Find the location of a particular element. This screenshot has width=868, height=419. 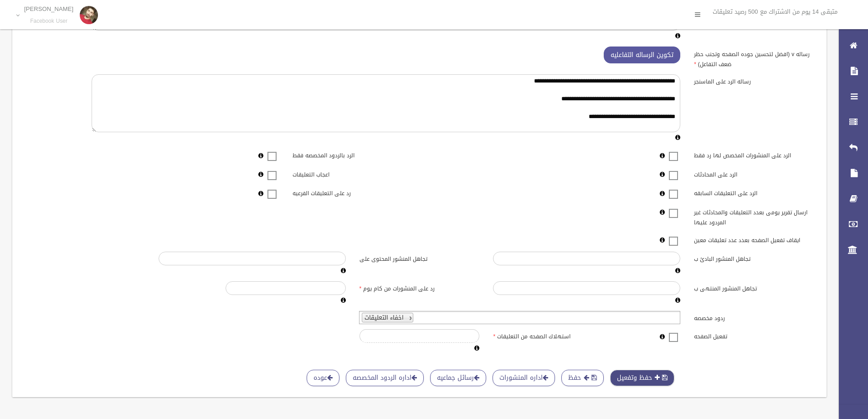

label: الرد على التعليقات السابقه is located at coordinates (754, 193).